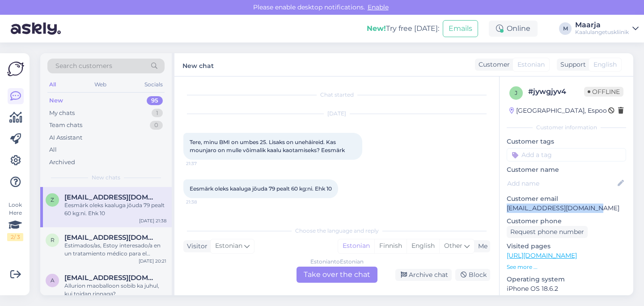  What do you see at coordinates (65, 138) in the screenshot?
I see `div: AI Assistant` at bounding box center [65, 138].